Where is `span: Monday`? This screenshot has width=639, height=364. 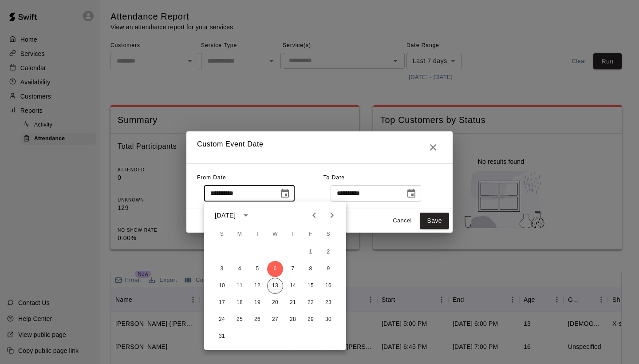 span: Monday is located at coordinates (239, 234).